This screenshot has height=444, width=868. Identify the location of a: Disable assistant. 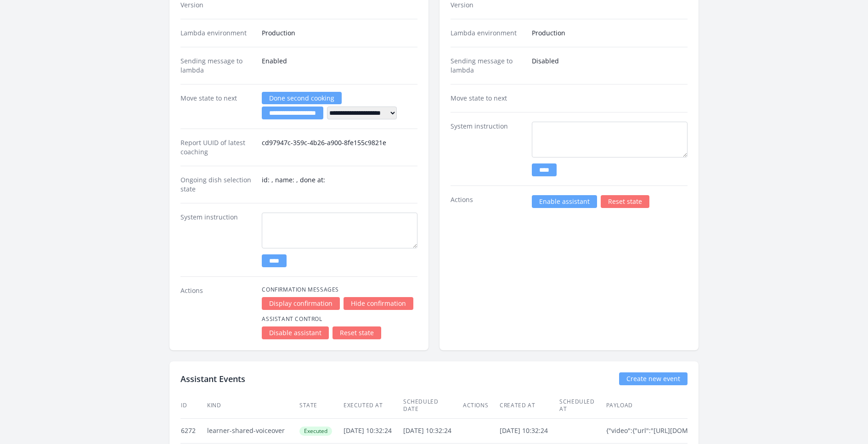
(296, 333).